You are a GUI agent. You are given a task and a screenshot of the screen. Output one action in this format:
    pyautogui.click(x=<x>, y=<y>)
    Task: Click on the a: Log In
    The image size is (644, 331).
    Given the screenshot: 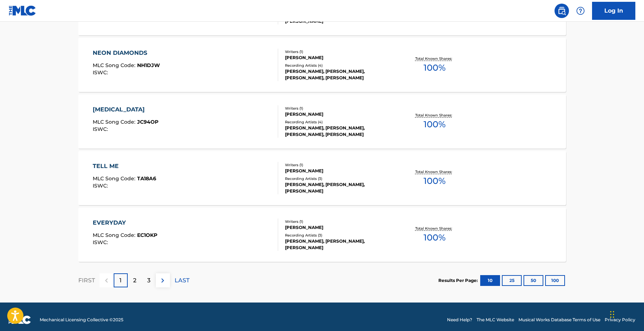 What is the action you would take?
    pyautogui.click(x=614, y=11)
    